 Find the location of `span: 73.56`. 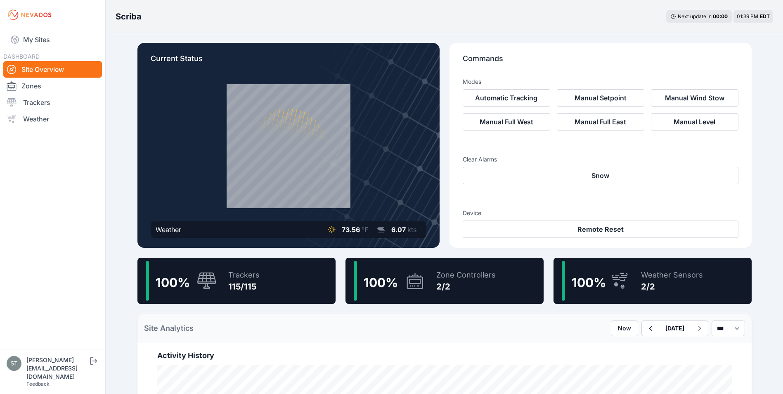

span: 73.56 is located at coordinates (351, 229).